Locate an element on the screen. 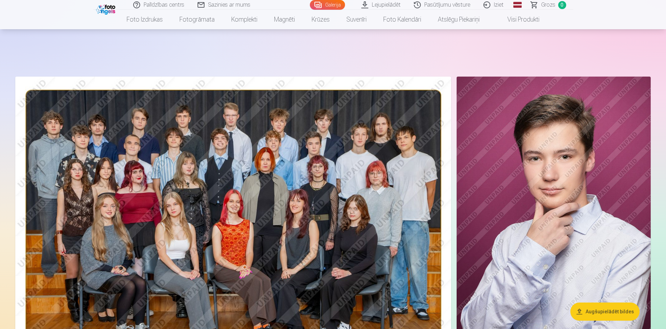  a: Suvenīri is located at coordinates (357, 19).